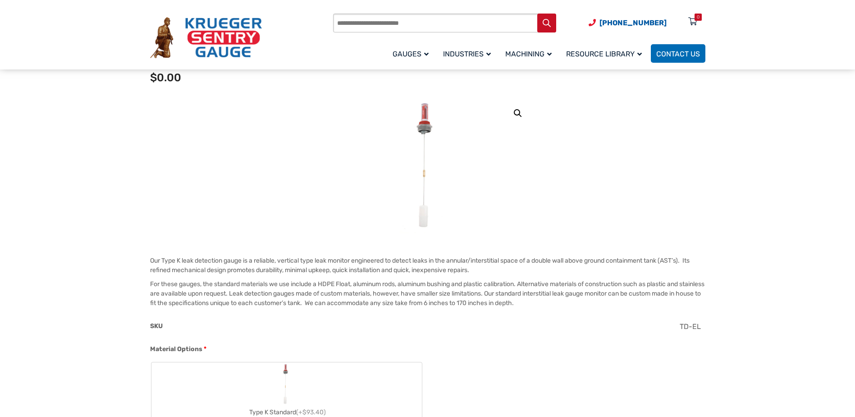 The width and height of the screenshot is (855, 417). What do you see at coordinates (604, 54) in the screenshot?
I see `span: Resource Library` at bounding box center [604, 54].